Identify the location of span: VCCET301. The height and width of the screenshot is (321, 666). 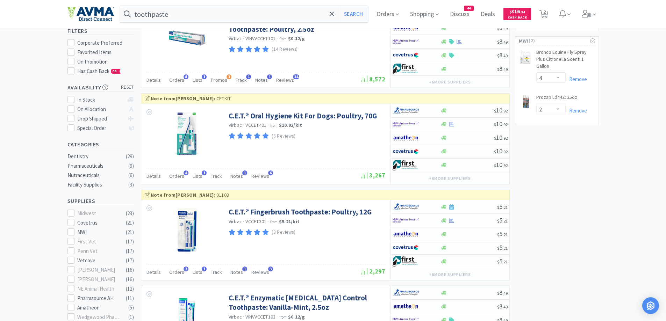
(256, 222).